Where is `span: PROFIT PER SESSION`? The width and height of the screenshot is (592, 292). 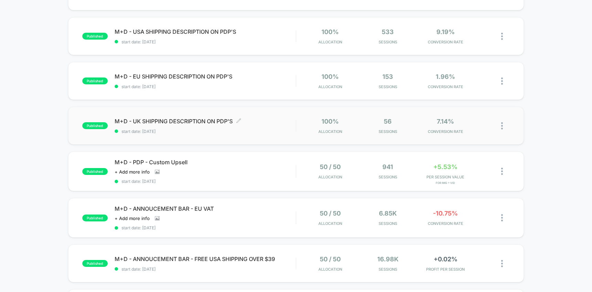 span: PROFIT PER SESSION is located at coordinates (445, 269).